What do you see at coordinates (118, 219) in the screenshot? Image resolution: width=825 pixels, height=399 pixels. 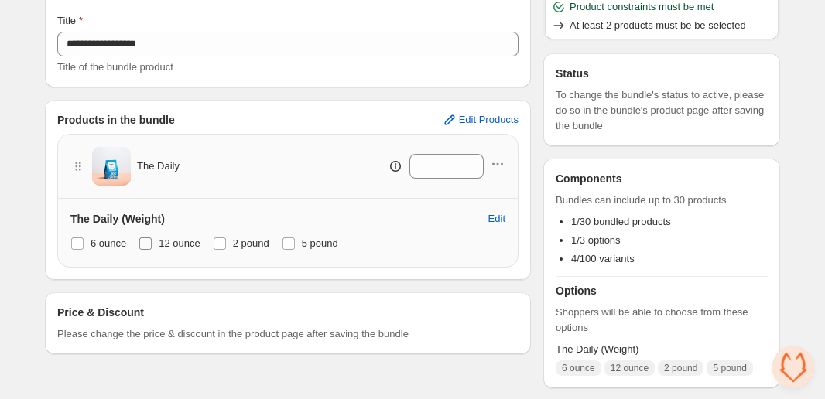 I see `h3: The Daily (Weight)` at bounding box center [118, 219].